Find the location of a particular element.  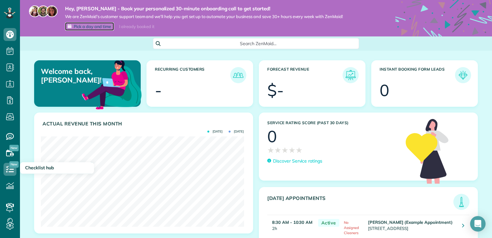

div: Open Intercom Messenger is located at coordinates (478, 224).